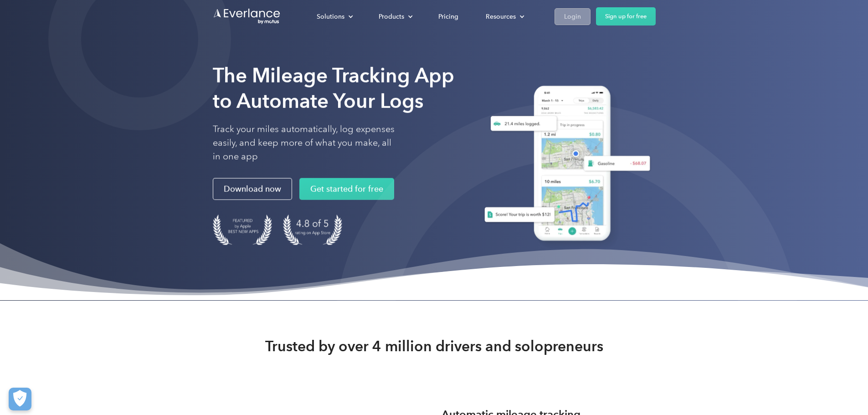 The image size is (868, 415). What do you see at coordinates (434, 346) in the screenshot?
I see `strong: Trusted by over 4 million drivers and solopreneurs` at bounding box center [434, 346].